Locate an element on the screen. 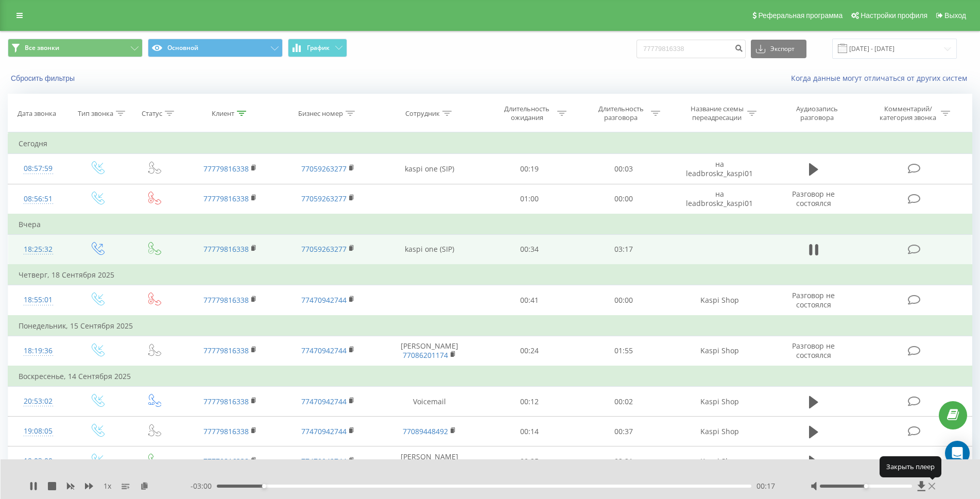  td: 00:25 is located at coordinates (529, 461).